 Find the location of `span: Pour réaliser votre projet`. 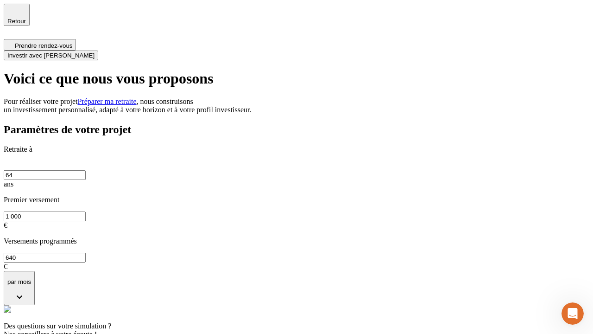

span: Pour réaliser votre projet is located at coordinates (41, 101).